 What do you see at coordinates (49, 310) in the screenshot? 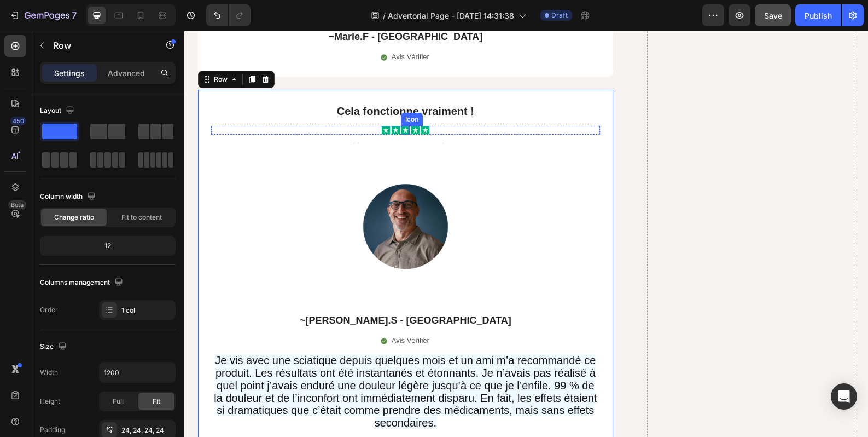
I see `div: Order` at bounding box center [49, 310].